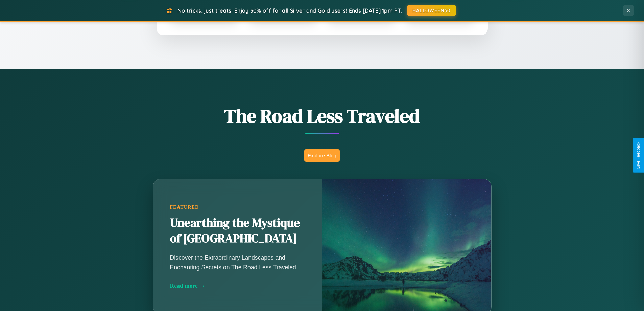 This screenshot has height=311, width=644. Describe the element at coordinates (238, 262) in the screenshot. I see `p: Discover the Extraordinary Landscapes and Enchanting Secrets on The Road Less Traveled.` at that location.